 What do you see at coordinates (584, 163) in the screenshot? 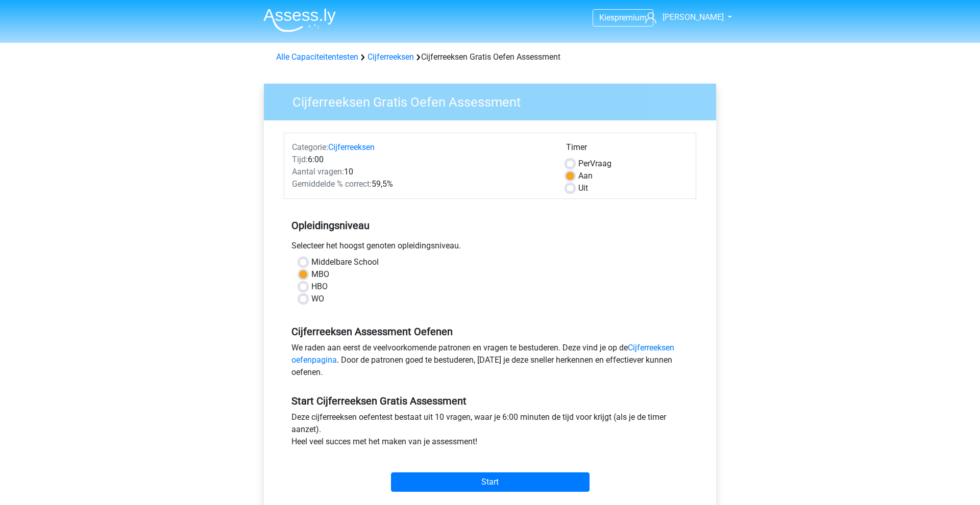
I see `span: Per` at bounding box center [584, 163].